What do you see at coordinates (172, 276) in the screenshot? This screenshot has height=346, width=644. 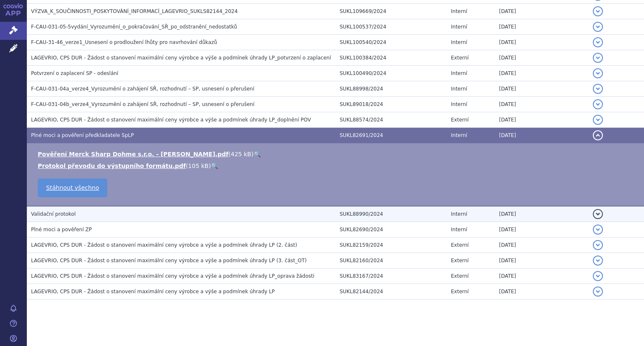 I see `span: LAGEVRIO, CPS DUR - Žádost o stanovení maximální ceny výrobce a výše a podmínek úhrady LP_oprava ...` at bounding box center [172, 276].